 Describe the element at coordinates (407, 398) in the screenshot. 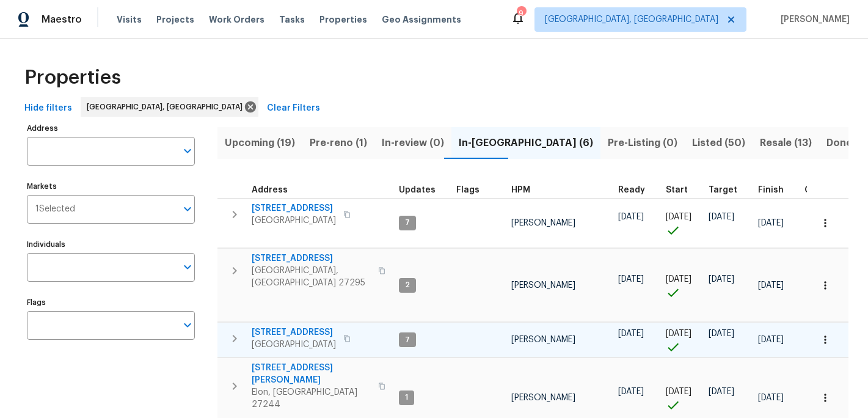

I see `span: 1` at that location.